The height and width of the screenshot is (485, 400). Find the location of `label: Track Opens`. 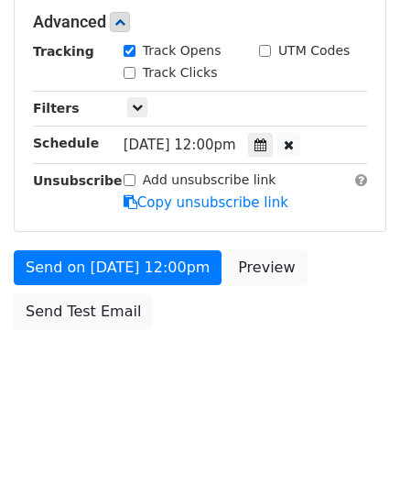

label: Track Opens is located at coordinates (182, 50).